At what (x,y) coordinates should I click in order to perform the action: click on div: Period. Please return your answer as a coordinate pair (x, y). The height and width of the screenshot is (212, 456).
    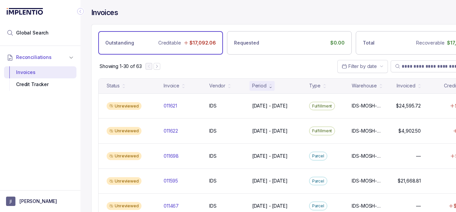
    Looking at the image, I should click on (259, 86).